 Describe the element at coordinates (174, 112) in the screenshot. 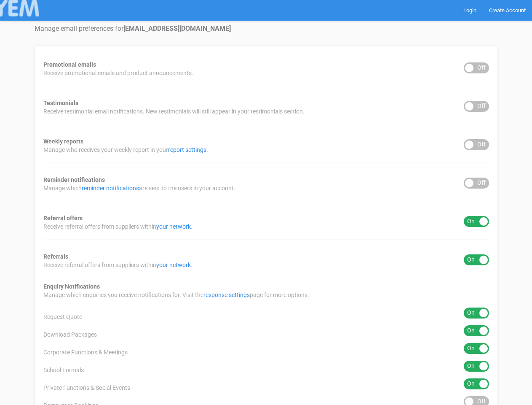

I see `span: Receive testimonial email notifications. New testimonials will still appear in your testimonials ...` at that location.